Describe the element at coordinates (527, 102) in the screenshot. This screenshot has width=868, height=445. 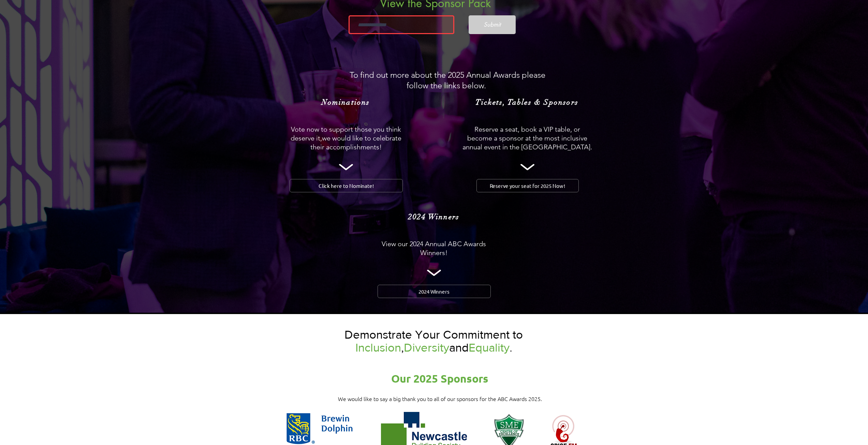
I see `span: Tickets, Tables & Sponsors` at that location.